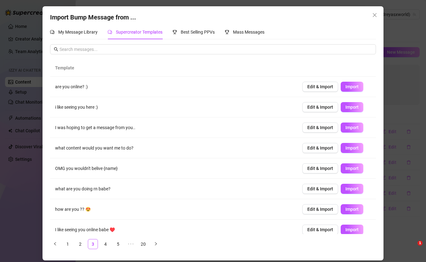 The width and height of the screenshot is (426, 262). I want to click on a: 4, so click(105, 244).